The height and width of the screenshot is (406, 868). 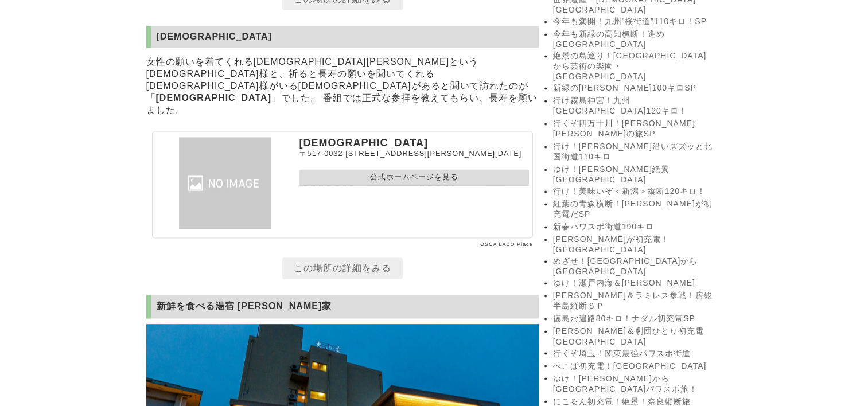 I want to click on a: 徳島お遍路80キロ！ナダル初充電SP, so click(x=633, y=319).